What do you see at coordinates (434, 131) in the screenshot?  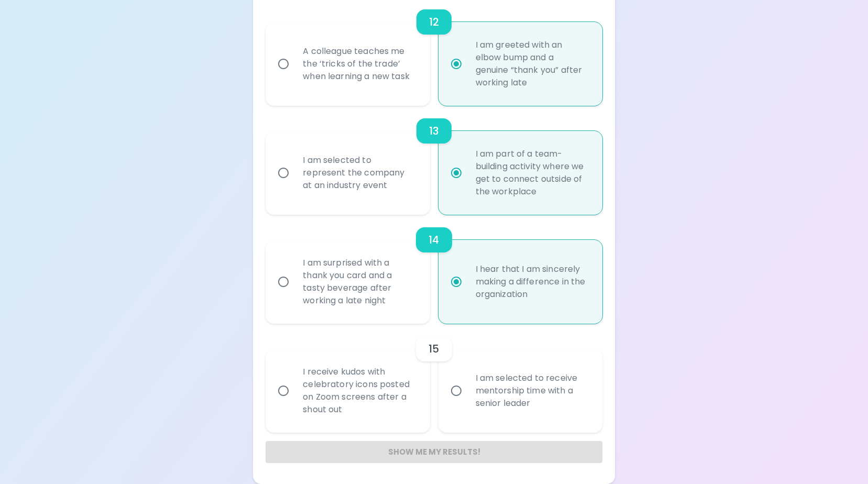 I see `h6: 13` at bounding box center [434, 131].